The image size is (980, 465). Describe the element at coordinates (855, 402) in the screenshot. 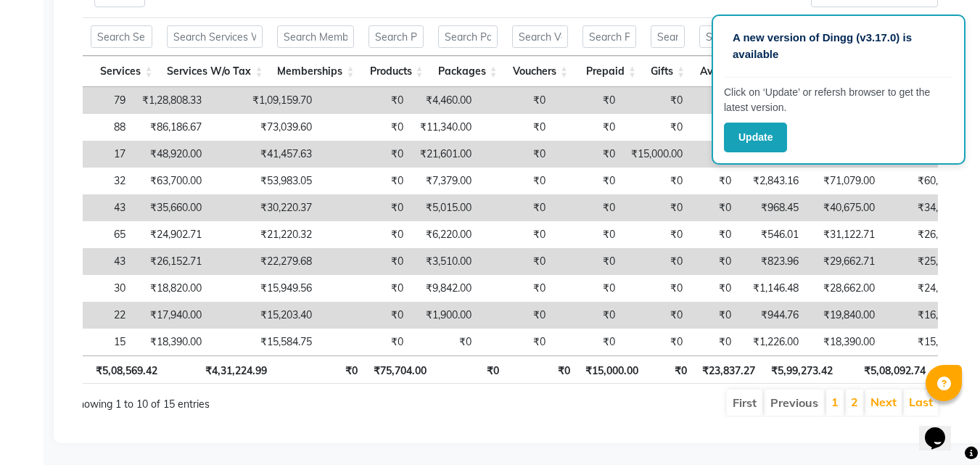

I see `a: 2` at that location.